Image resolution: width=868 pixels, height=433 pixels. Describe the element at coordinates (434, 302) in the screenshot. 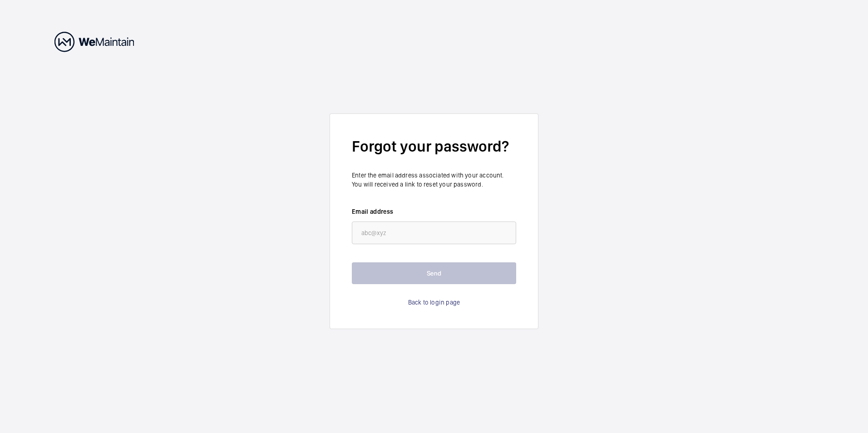

I see `a: Back to login page` at that location.